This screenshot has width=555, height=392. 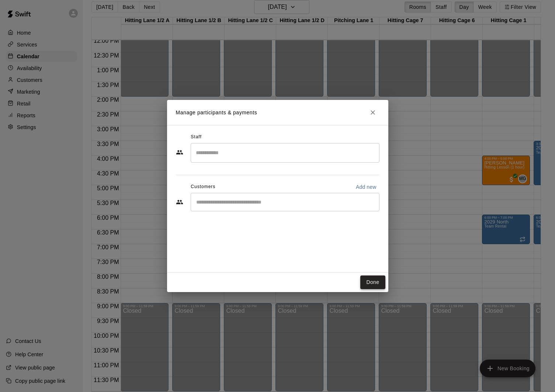 What do you see at coordinates (372, 282) in the screenshot?
I see `button: Done` at bounding box center [372, 282].